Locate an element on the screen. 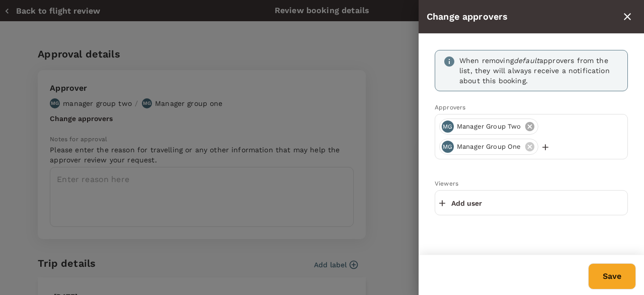 The width and height of the screenshot is (644, 295). p: Add user is located at coordinates (466, 203).